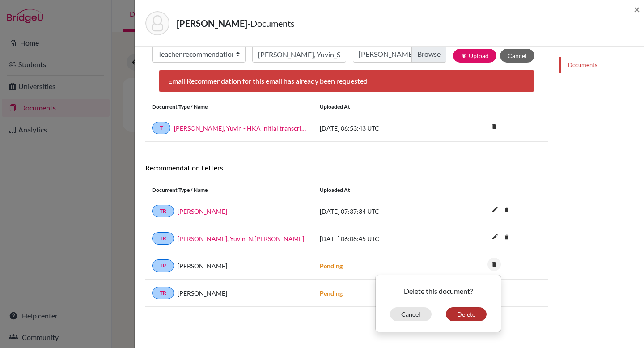 Image resolution: width=644 pixels, height=348 pixels. I want to click on p: Delete this document?, so click(438, 291).